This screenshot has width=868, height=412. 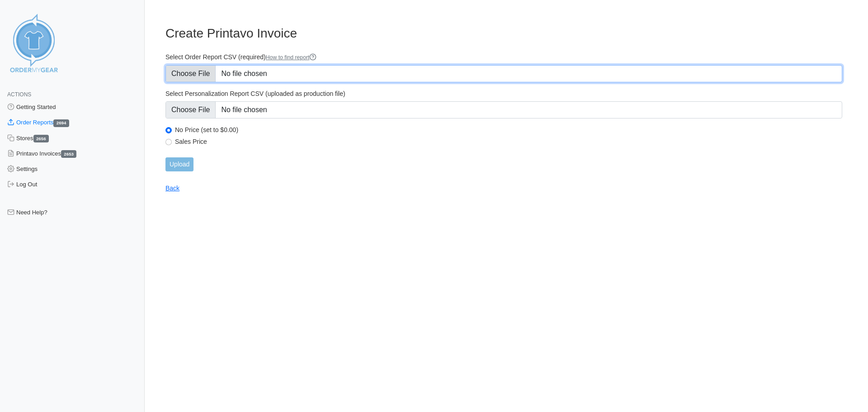 I want to click on span: 2653, so click(x=69, y=154).